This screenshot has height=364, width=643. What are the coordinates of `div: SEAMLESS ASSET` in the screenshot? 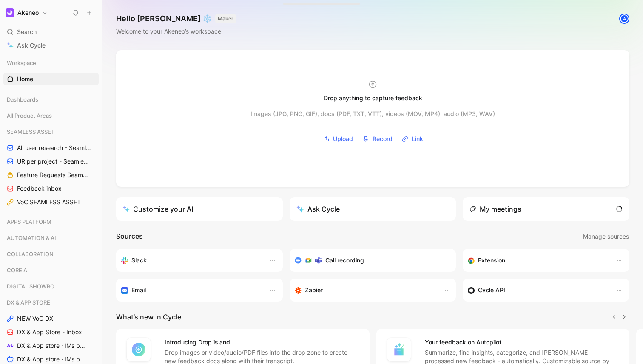 It's located at (51, 131).